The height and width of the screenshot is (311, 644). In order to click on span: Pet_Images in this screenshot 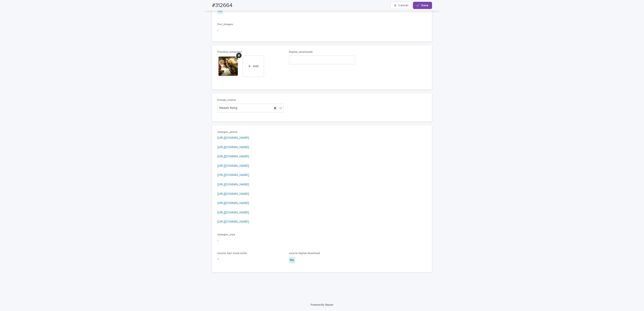, I will do `click(225, 24)`.